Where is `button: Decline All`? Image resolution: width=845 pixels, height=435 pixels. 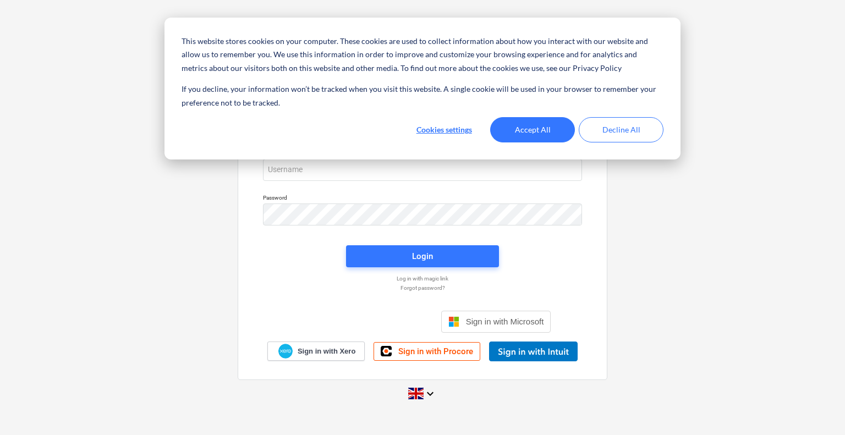
button: Decline All is located at coordinates (621, 130).